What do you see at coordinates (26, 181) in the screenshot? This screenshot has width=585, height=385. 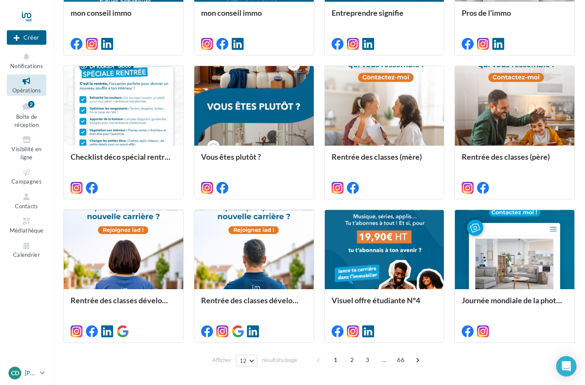 I see `span: Campagnes` at bounding box center [26, 181].